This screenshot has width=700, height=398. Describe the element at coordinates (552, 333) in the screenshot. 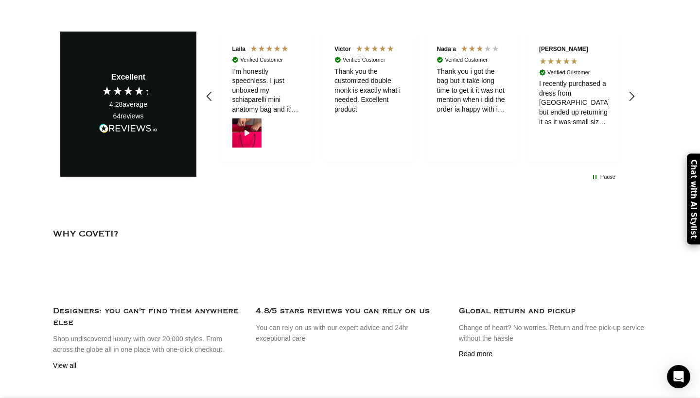

I see `p: Change of heart? No worries. Return and free pick-up service without the hassle` at that location.